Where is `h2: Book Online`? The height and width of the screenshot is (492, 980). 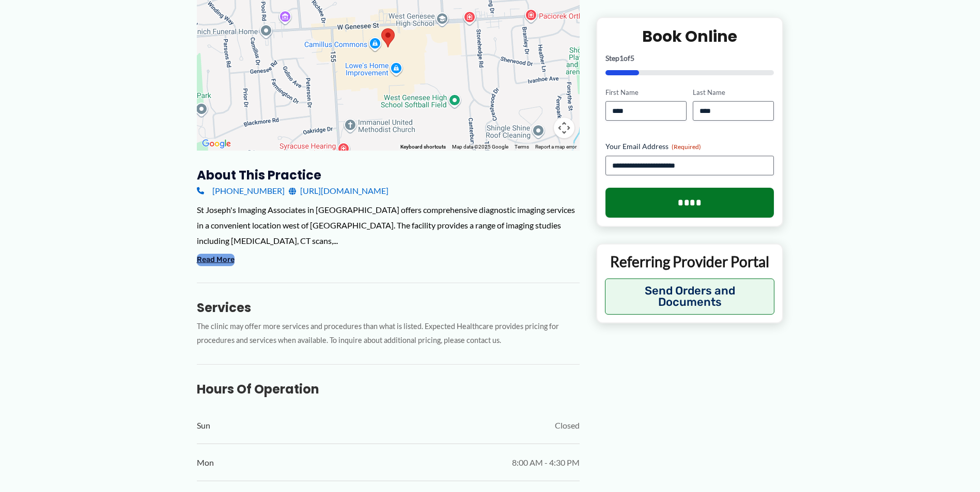
h2: Book Online is located at coordinates (689, 35).